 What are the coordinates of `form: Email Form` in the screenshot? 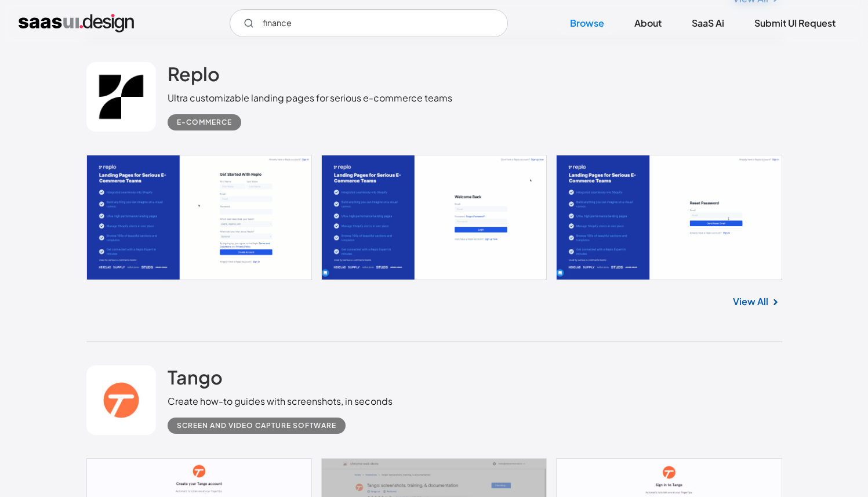 It's located at (369, 23).